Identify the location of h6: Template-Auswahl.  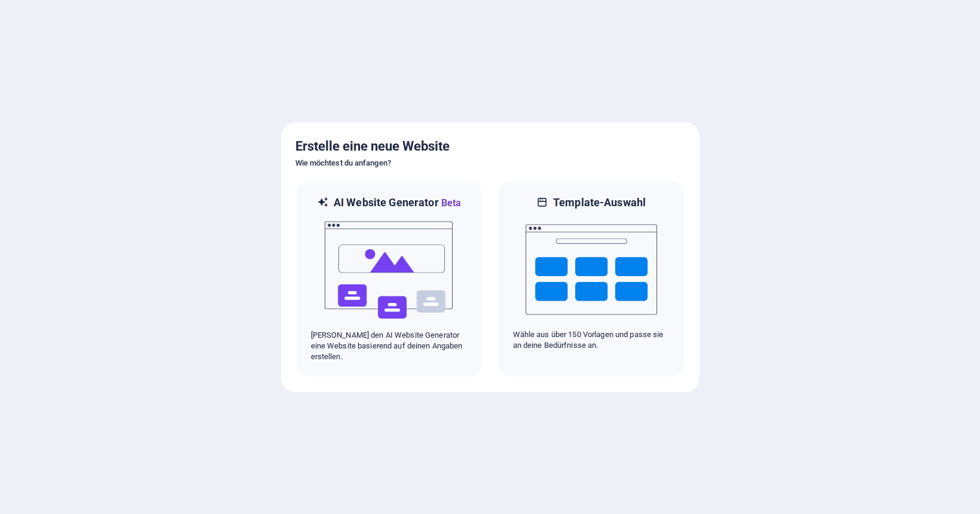
(599, 203).